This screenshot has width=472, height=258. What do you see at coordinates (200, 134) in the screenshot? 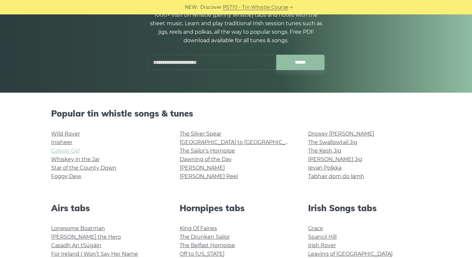
I see `a: The Silver Spear` at bounding box center [200, 134].